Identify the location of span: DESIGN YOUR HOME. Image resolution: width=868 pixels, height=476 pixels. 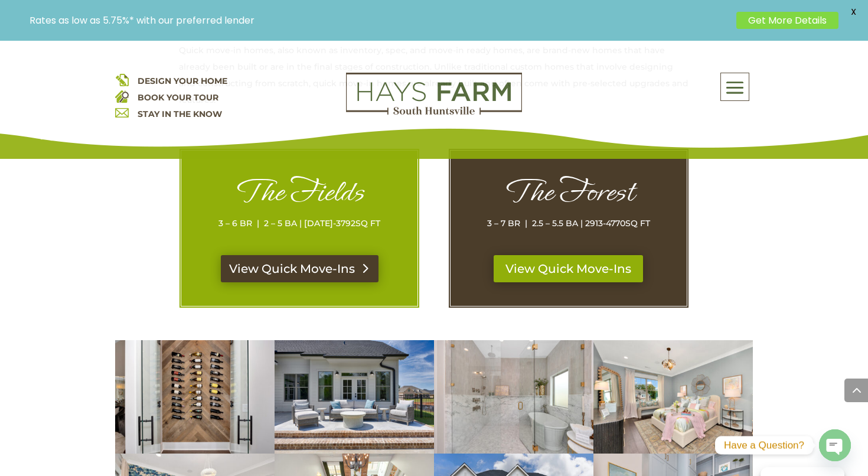
(183, 81).